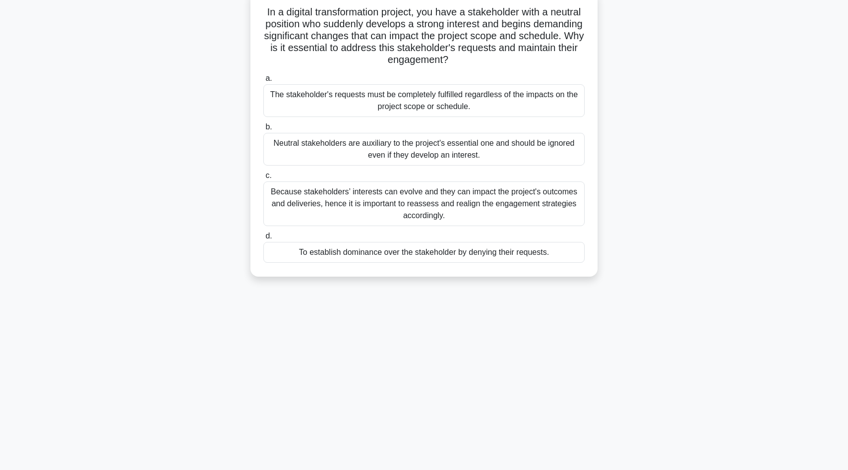 The image size is (848, 470). Describe the element at coordinates (424, 36) in the screenshot. I see `h5: In a digital transformation project, you have a stakeholder with a neutral position who suddenly ...` at that location.